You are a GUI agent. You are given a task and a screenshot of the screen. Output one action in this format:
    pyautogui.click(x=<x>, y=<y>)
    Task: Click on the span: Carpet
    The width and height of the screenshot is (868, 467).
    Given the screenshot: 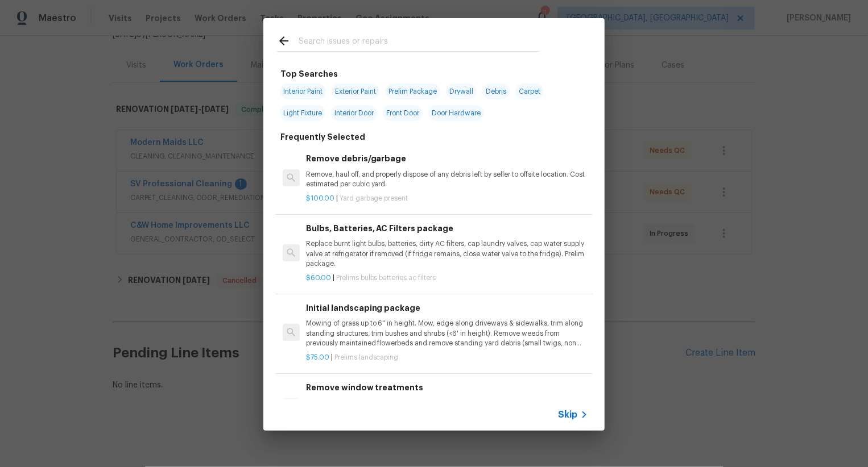 What is the action you would take?
    pyautogui.click(x=529, y=91)
    